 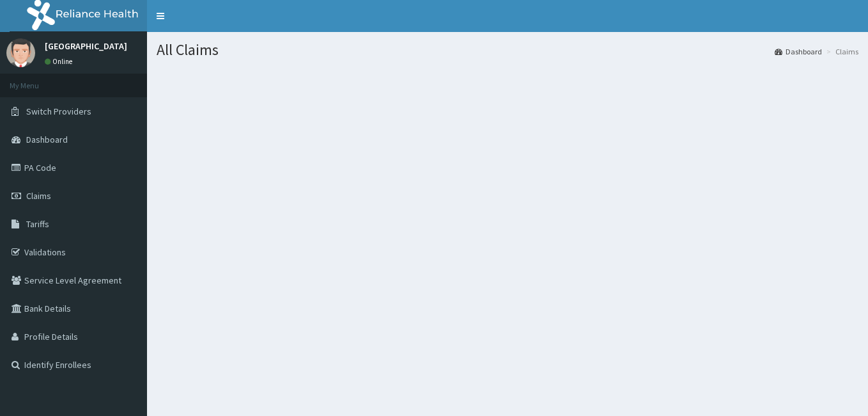 I want to click on a: Online, so click(x=60, y=61).